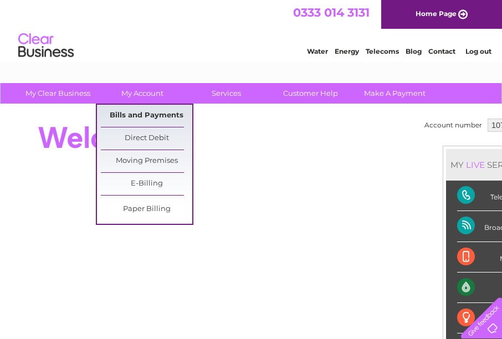 The width and height of the screenshot is (502, 339). Describe the element at coordinates (479, 51) in the screenshot. I see `a: Log out` at that location.